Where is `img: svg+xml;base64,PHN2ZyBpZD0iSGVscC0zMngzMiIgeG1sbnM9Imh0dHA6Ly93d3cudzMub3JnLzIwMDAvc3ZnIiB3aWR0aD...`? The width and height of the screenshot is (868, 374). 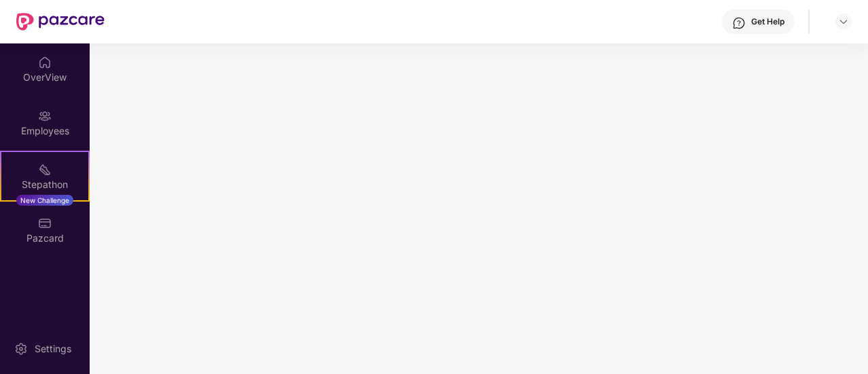 img: svg+xml;base64,PHN2ZyBpZD0iSGVscC0zMngzMiIgeG1sbnM9Imh0dHA6Ly93d3cudzMub3JnLzIwMDAvc3ZnIiB3aWR0aD... is located at coordinates (739, 23).